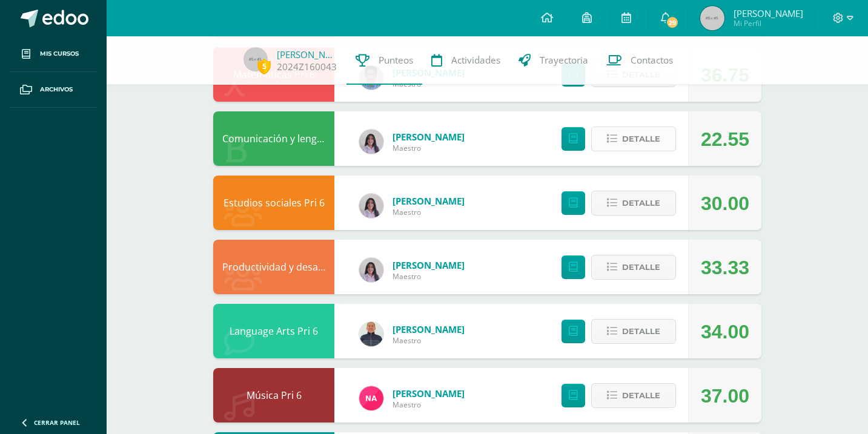  What do you see at coordinates (371, 398) in the screenshot?
I see `img: b8dcbcf11eb79775bbf5d7b485fc7c6b.png` at bounding box center [371, 398].